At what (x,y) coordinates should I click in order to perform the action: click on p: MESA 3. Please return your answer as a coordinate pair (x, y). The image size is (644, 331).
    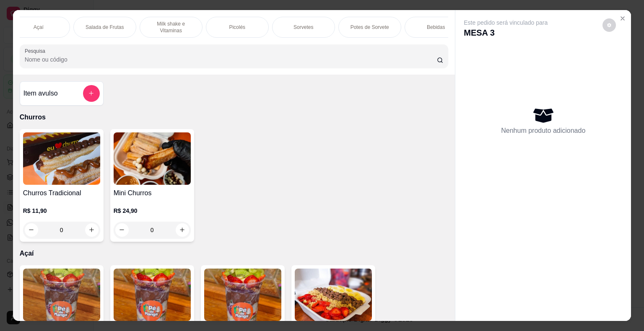
    Looking at the image, I should click on (505, 33).